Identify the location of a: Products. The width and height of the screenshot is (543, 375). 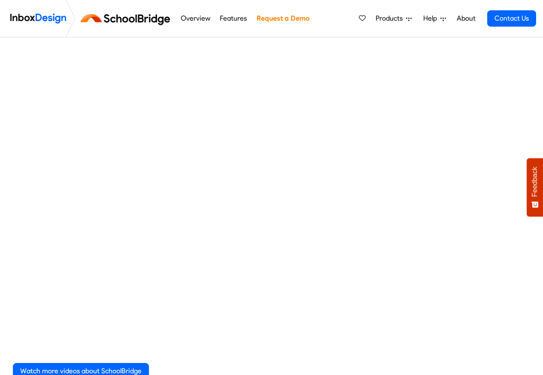
(394, 18).